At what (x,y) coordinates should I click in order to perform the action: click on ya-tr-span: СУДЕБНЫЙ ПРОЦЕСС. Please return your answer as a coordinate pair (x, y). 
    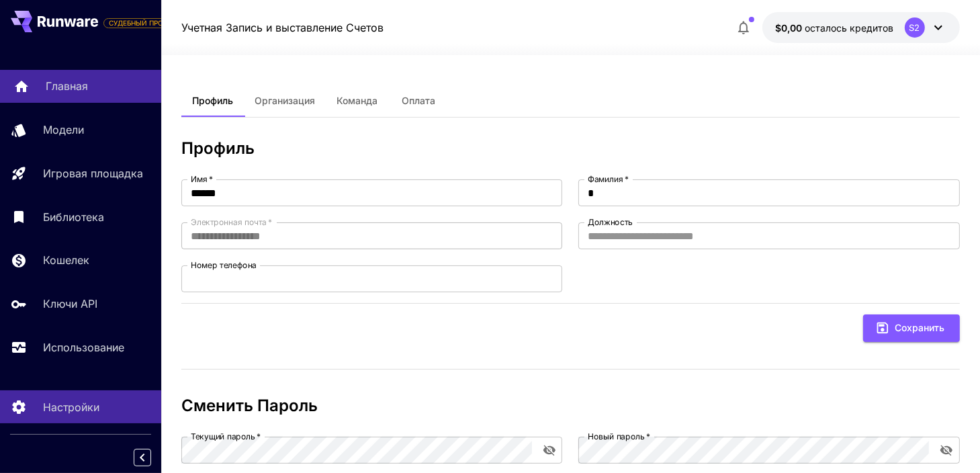
    Looking at the image, I should click on (145, 23).